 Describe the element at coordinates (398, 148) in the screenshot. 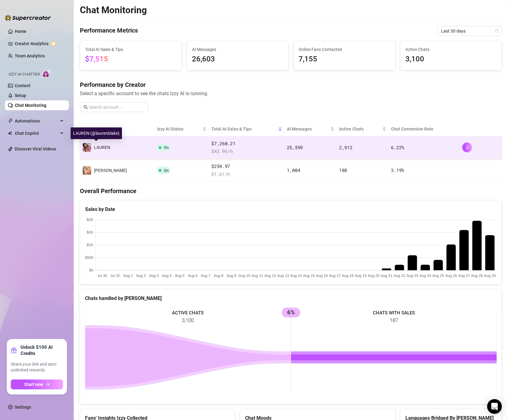

I see `span: 6.22 %` at that location.